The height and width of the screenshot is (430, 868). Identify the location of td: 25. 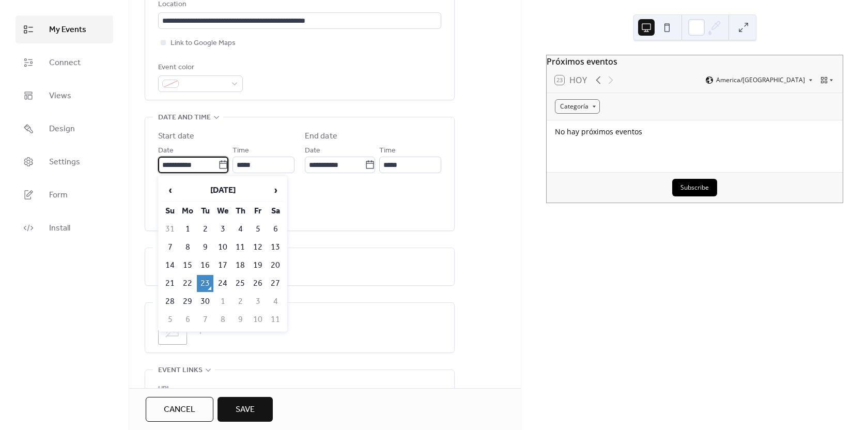
(240, 283).